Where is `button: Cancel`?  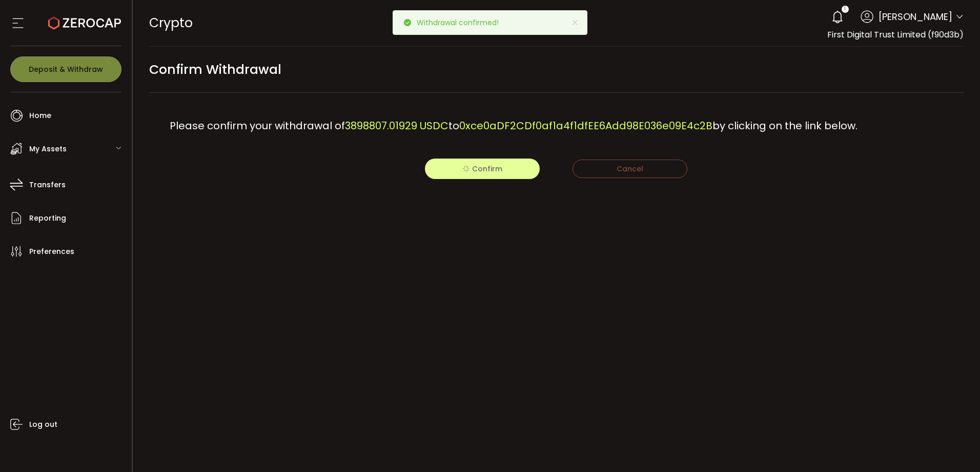
button: Cancel is located at coordinates (630, 169).